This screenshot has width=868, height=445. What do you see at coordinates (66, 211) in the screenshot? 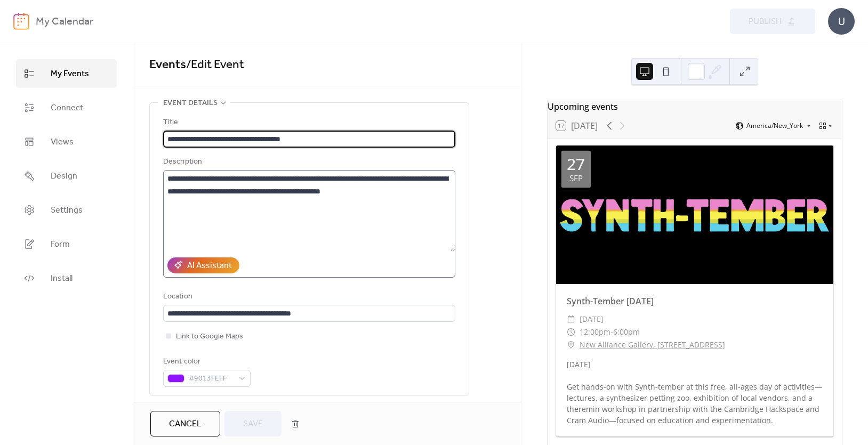
I see `span: Settings` at bounding box center [66, 211].